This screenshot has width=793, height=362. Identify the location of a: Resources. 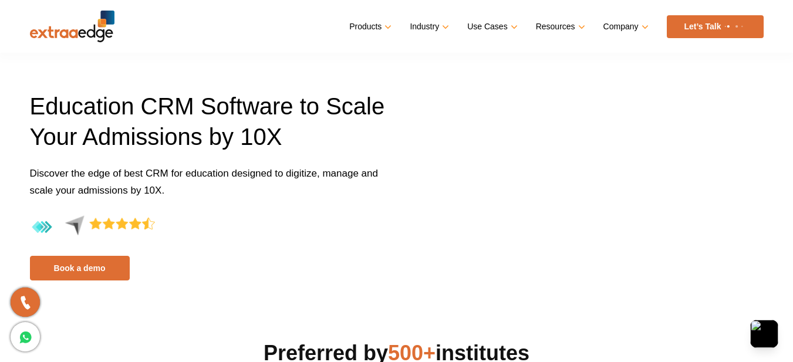
(559, 26).